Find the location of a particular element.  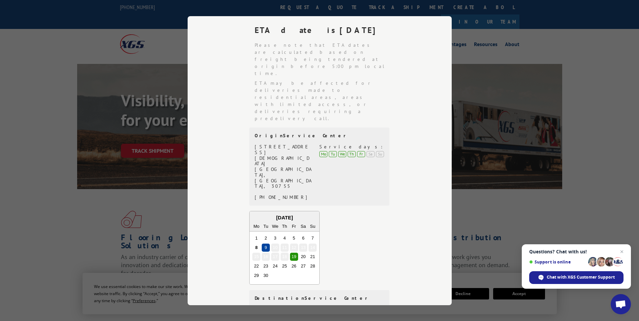

div: Chat with XGS Customer Support is located at coordinates (576, 278).